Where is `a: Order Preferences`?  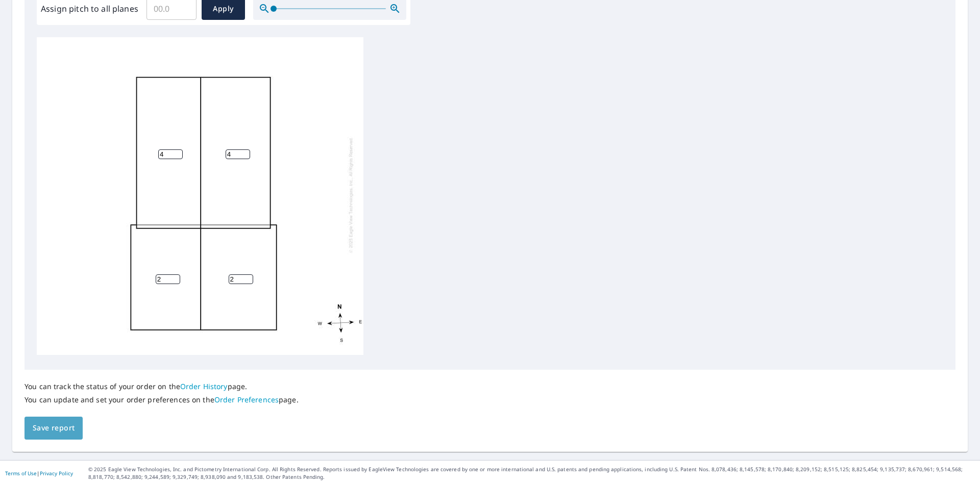
a: Order Preferences is located at coordinates (246, 400).